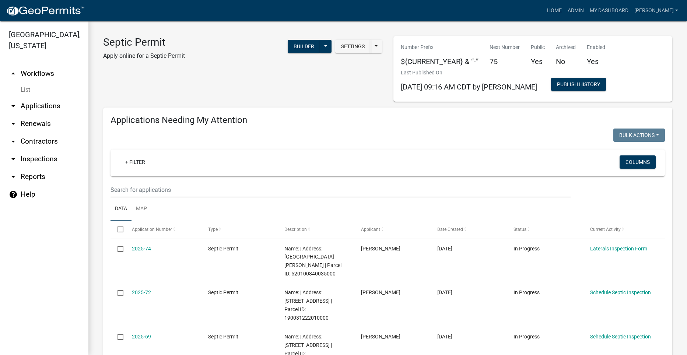 This screenshot has width=687, height=355. I want to click on wm-modal-confirm: Workflow Publish History, so click(578, 85).